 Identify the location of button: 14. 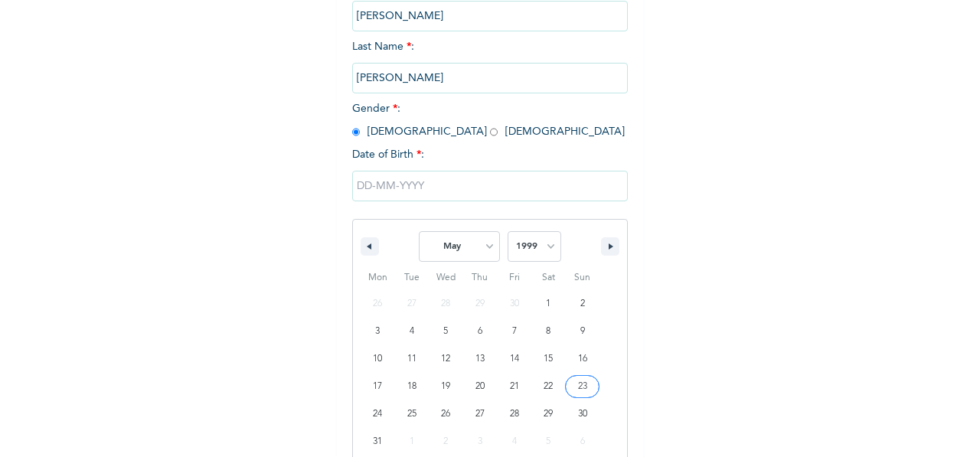
(514, 359).